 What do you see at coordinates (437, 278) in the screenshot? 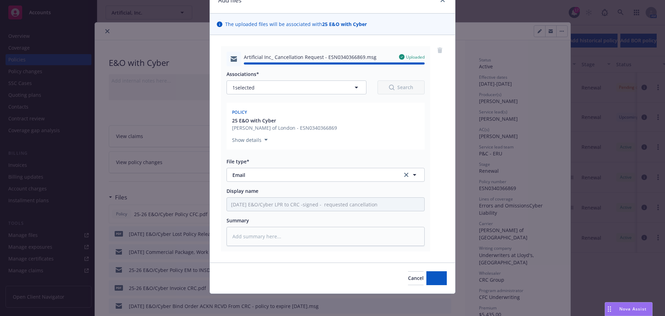
I see `span: Add files` at bounding box center [437, 278].